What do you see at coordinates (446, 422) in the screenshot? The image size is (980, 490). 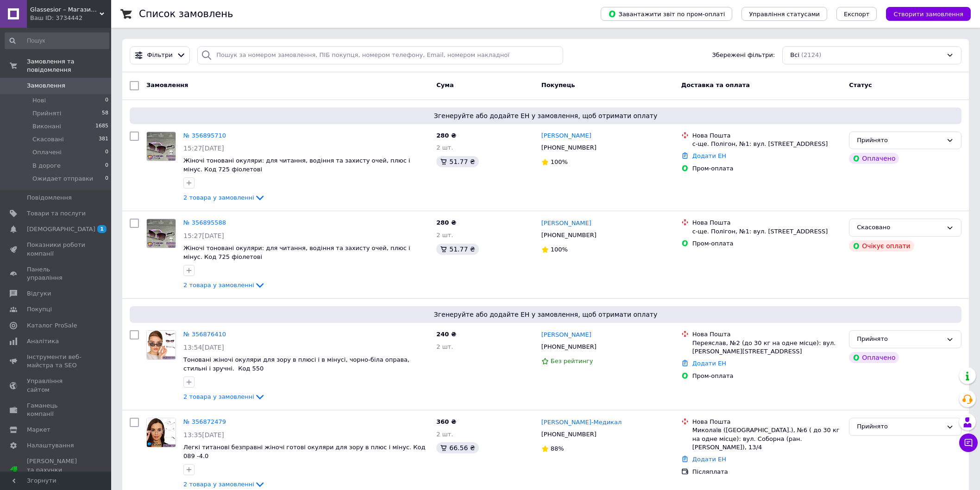 I see `span: 360 ₴` at bounding box center [446, 422].